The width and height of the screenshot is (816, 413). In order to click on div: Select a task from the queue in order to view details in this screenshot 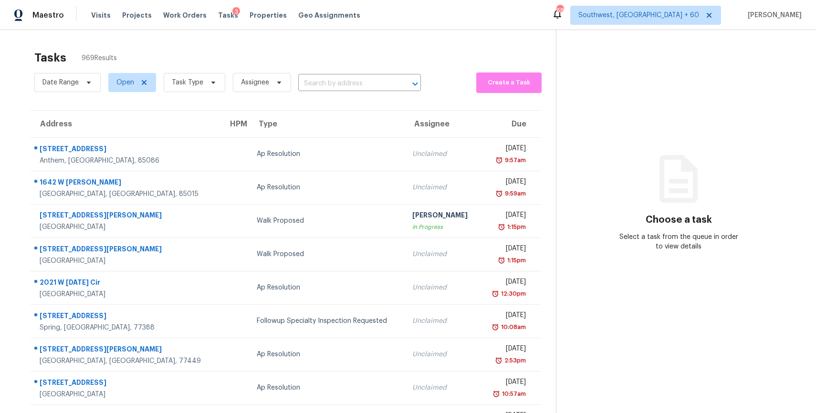, I will do `click(678, 242)`.